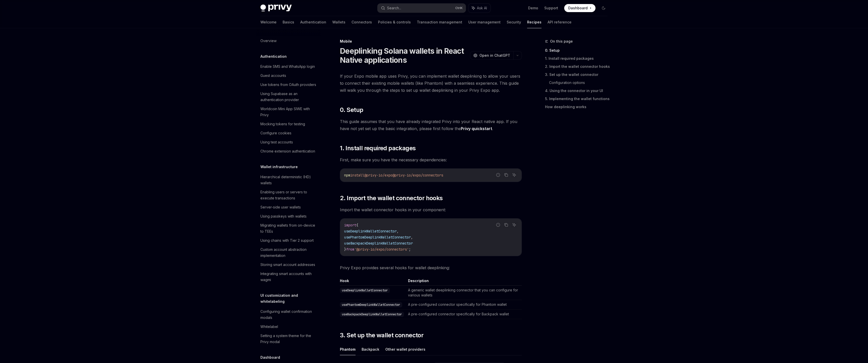 This screenshot has height=363, width=868. Describe the element at coordinates (276, 133) in the screenshot. I see `div: Configure cookies` at that location.